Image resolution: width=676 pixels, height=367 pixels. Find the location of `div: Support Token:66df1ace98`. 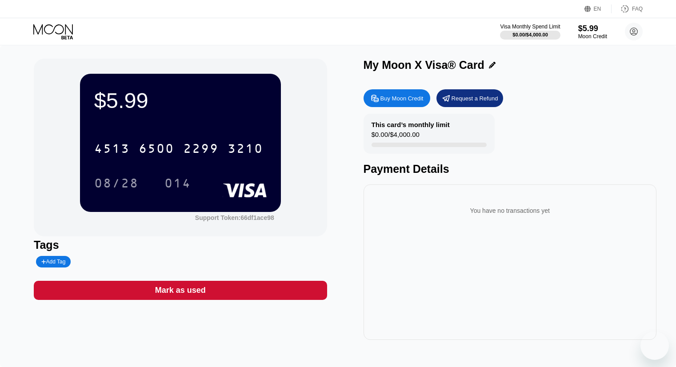

div: Support Token:66df1ace98 is located at coordinates (235, 218).